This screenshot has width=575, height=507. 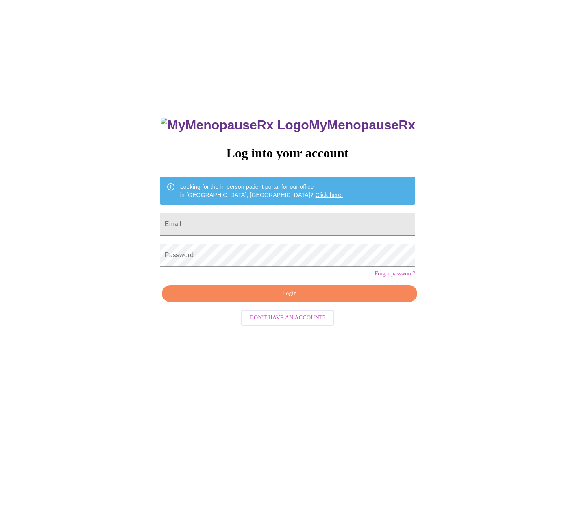 I want to click on button: Don't have an account?, so click(x=288, y=318).